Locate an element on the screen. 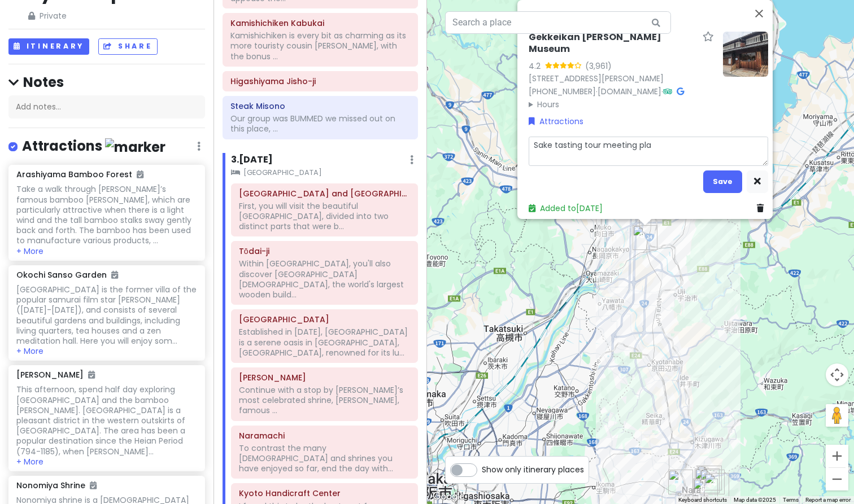  h6: Kasuga Taisha is located at coordinates (325, 378).